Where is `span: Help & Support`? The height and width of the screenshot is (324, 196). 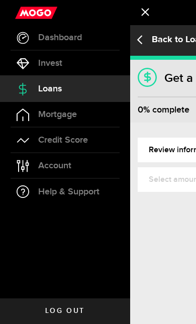
span: Help & Support is located at coordinates (69, 192).